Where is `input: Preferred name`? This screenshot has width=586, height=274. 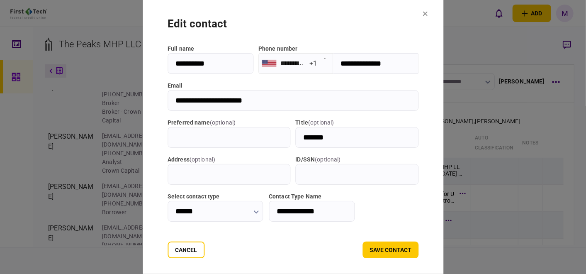 input: Preferred name is located at coordinates (229, 137).